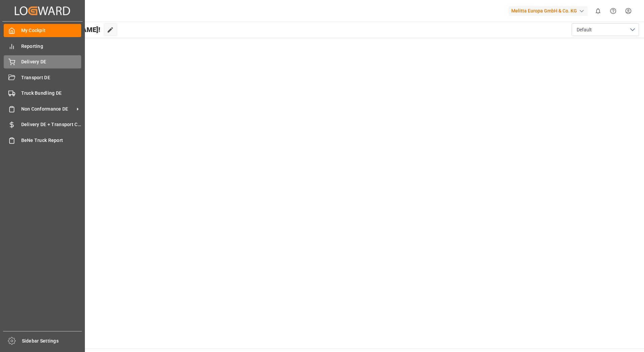 The height and width of the screenshot is (352, 644). What do you see at coordinates (51, 78) in the screenshot?
I see `span: Transport DE` at bounding box center [51, 78].